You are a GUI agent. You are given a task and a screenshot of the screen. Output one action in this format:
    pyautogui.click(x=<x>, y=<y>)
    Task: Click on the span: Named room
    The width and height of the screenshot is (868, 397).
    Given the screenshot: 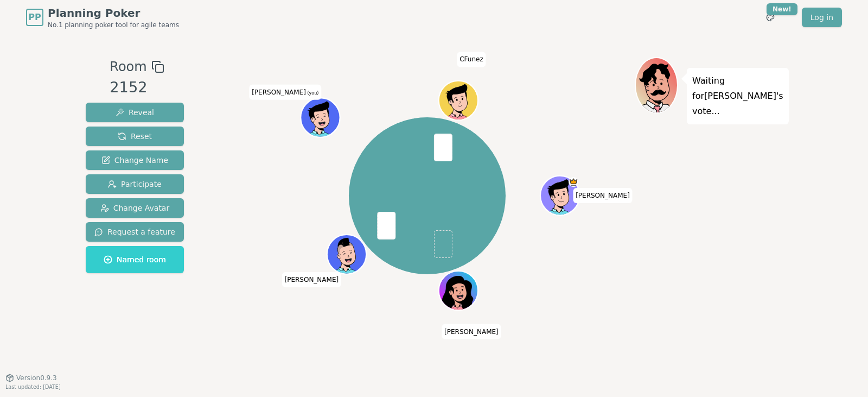 What is the action you would take?
    pyautogui.click(x=134, y=259)
    